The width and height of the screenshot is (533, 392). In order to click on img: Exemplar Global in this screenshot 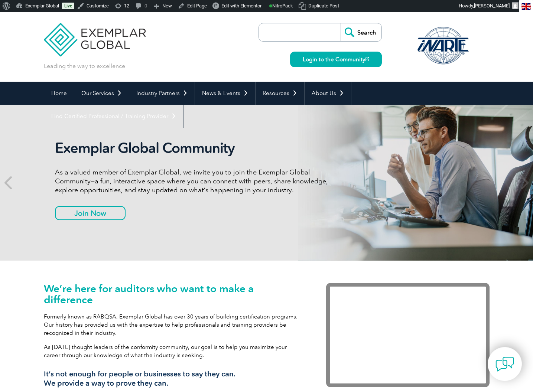, I will do `click(95, 34)`.